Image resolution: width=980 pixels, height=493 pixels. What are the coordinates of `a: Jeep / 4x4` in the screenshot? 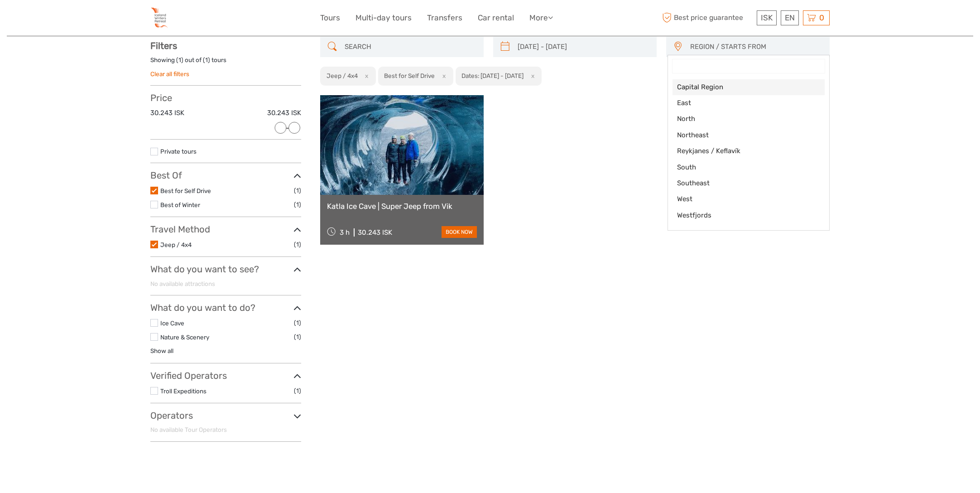 It's located at (175, 244).